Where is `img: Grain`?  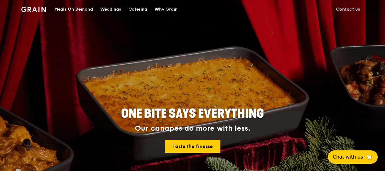 img: Grain is located at coordinates (33, 9).